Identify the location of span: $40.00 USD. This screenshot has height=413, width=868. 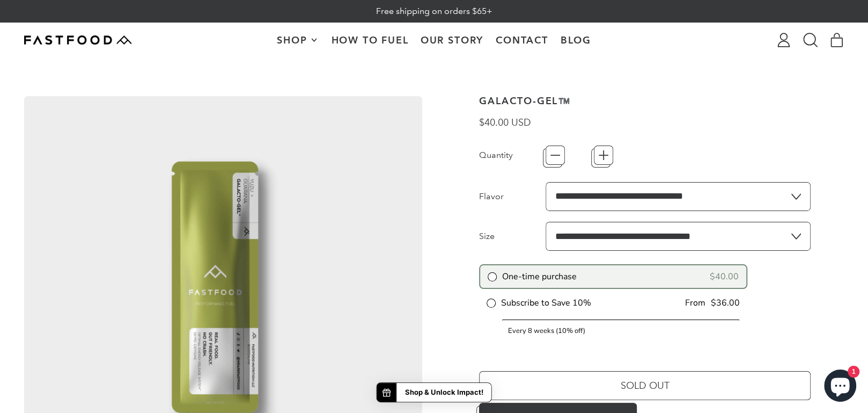
(505, 122).